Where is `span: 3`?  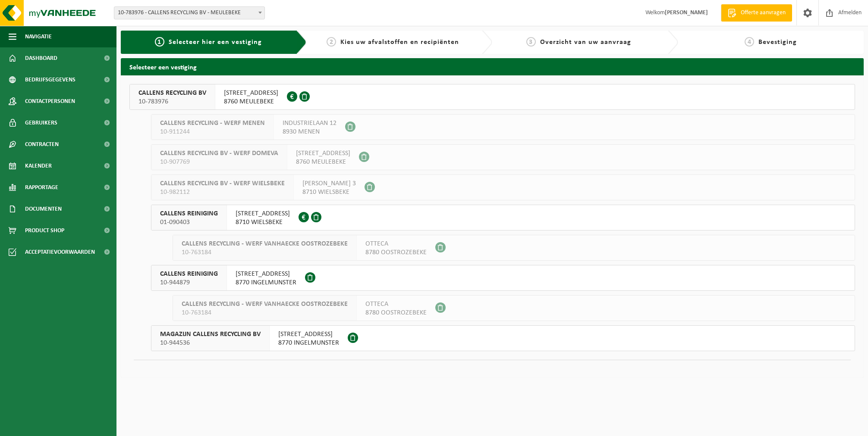 span: 3 is located at coordinates (531, 42).